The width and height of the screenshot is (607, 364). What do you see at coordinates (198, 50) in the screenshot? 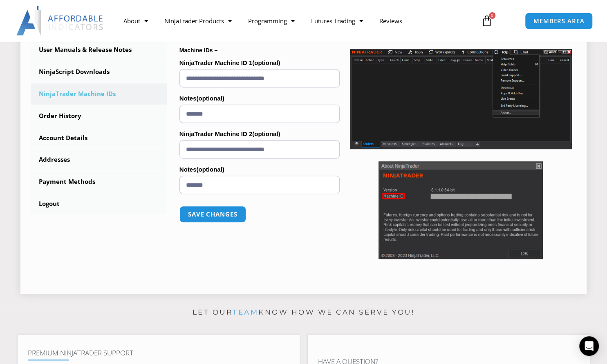
I see `strong: Machine IDs –` at bounding box center [198, 50].